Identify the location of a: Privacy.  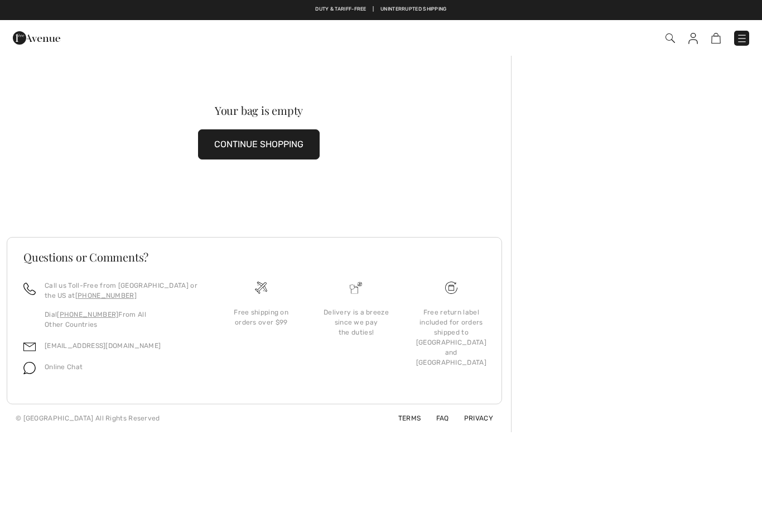
(472, 418).